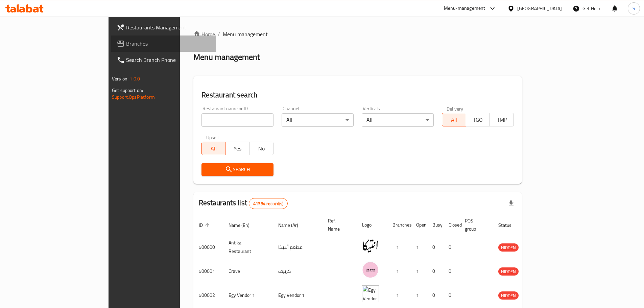 The width and height of the screenshot is (644, 308). Describe the element at coordinates (237, 169) in the screenshot. I see `button: Search` at that location.